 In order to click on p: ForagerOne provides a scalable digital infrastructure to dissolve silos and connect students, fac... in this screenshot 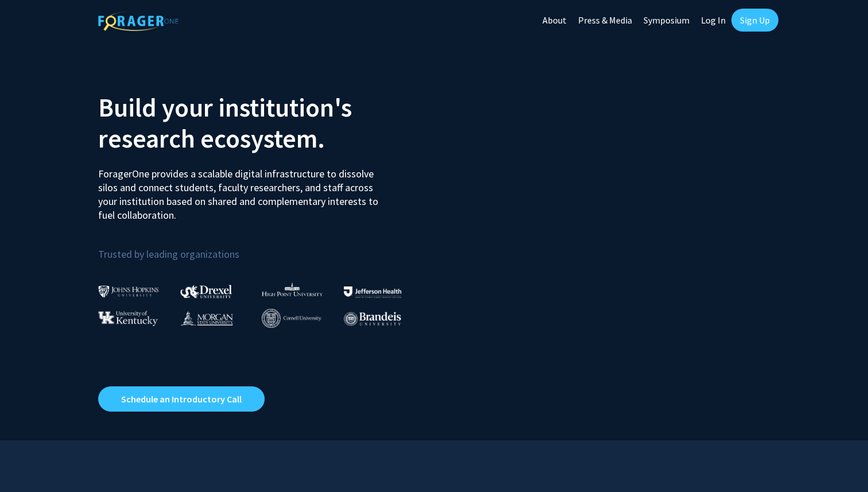, I will do `click(242, 190)`.